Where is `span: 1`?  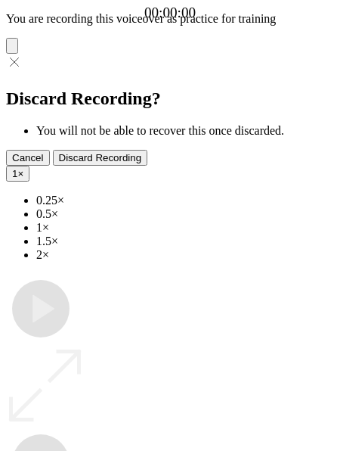 span: 1 is located at coordinates (14, 173).